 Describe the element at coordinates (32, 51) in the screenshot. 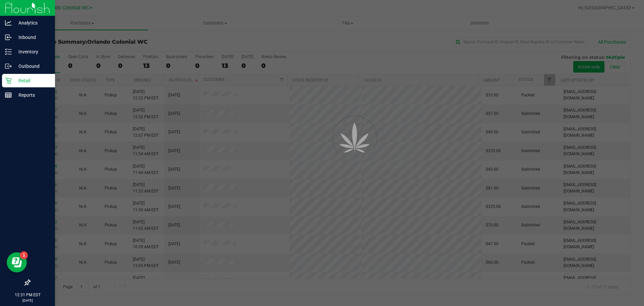

I see `p: Inventory` at that location.